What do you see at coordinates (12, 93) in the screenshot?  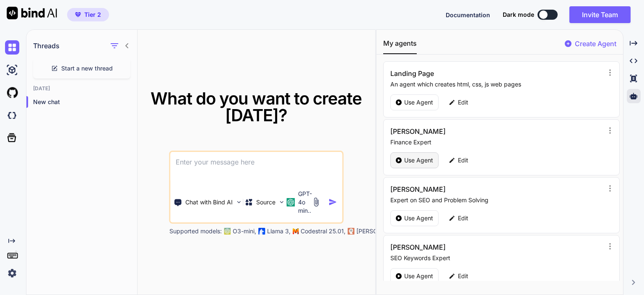 I see `img: githubLight` at bounding box center [12, 93].